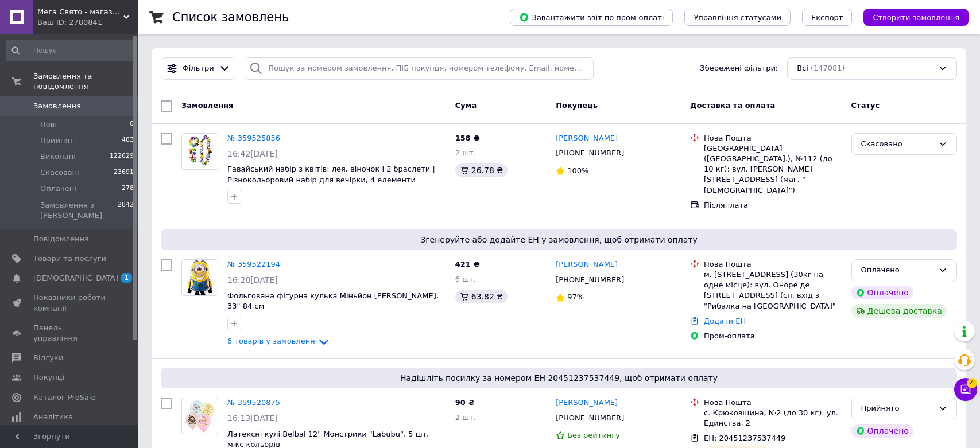  What do you see at coordinates (49, 378) in the screenshot?
I see `span: Покупці` at bounding box center [49, 378].